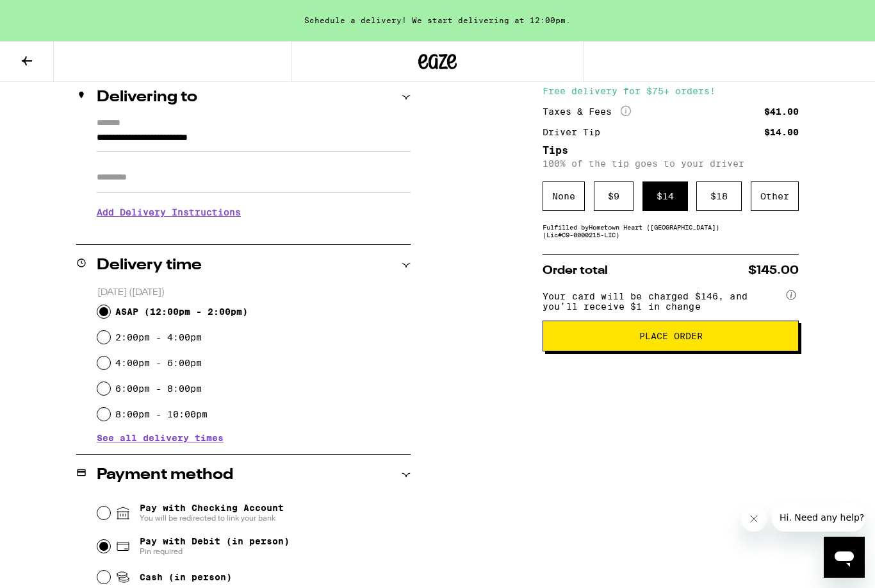 The height and width of the screenshot is (588, 875). What do you see at coordinates (160, 438) in the screenshot?
I see `span: See all delivery times` at bounding box center [160, 438].